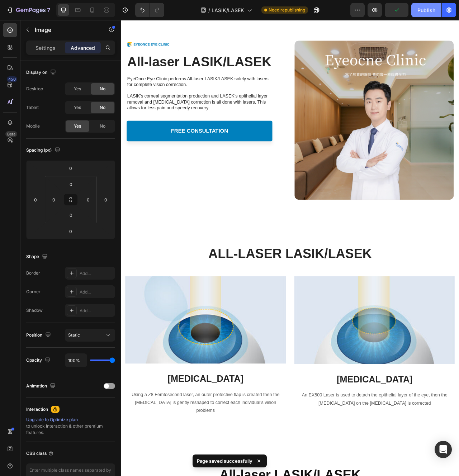  What do you see at coordinates (39, 360) in the screenshot?
I see `div: Opacity` at bounding box center [39, 360].